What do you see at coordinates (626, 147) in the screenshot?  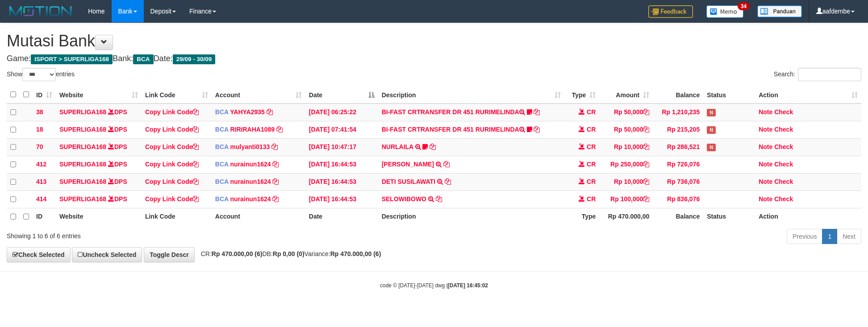 I see `td: Rp 10,000` at bounding box center [626, 147].